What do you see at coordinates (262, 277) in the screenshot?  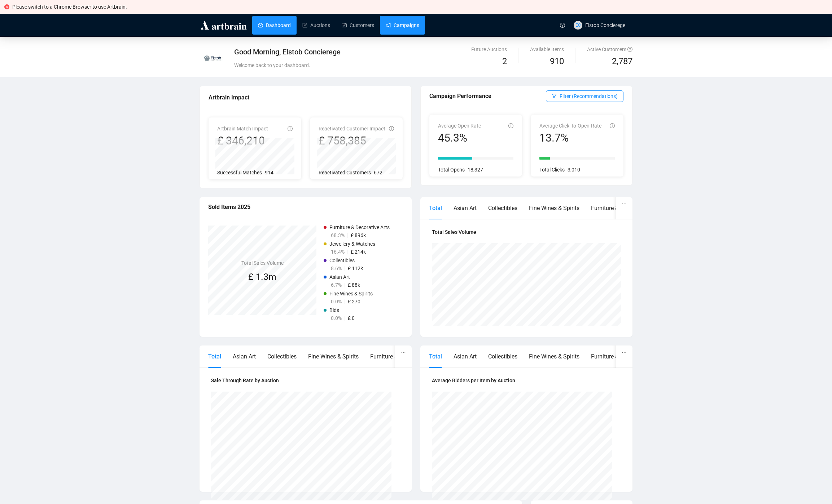 I see `span: £ 1.3m` at bounding box center [262, 277].